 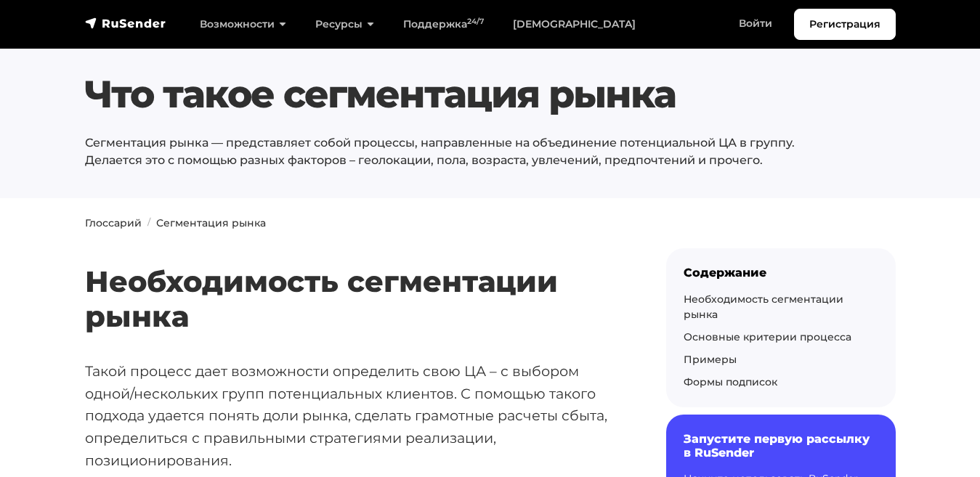 I want to click on a: Ресурсы, so click(x=344, y=24).